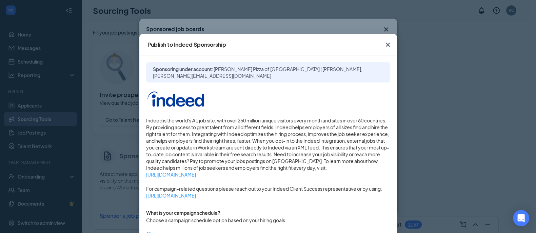  I want to click on span: Indeed is the world's #1 job site, with over 250 million unique visitors every month and sites in..., so click(268, 148).